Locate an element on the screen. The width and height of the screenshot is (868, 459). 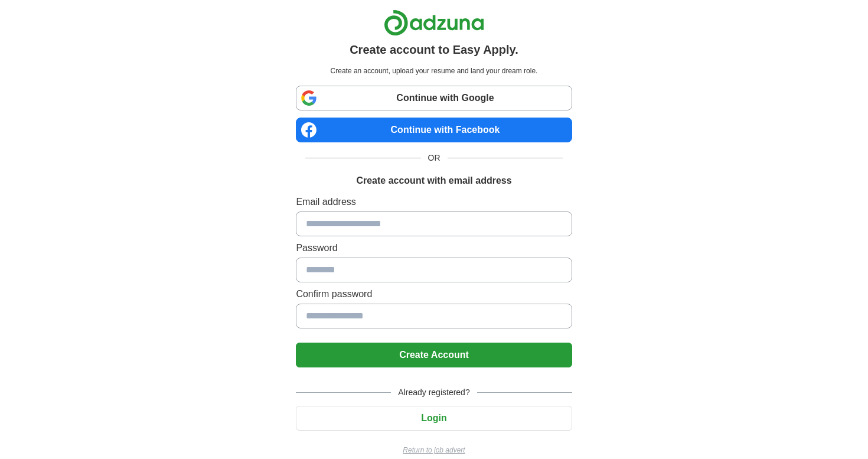
label: Confirm password is located at coordinates (433, 294).